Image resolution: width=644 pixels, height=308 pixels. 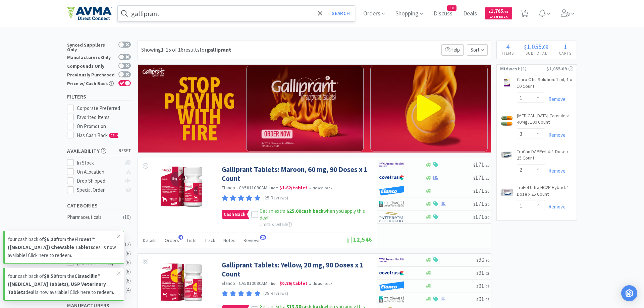 I want to click on a: TruFel Ultra HC2P Hybrid: 1 Dose x 25 Count, so click(x=544, y=192).